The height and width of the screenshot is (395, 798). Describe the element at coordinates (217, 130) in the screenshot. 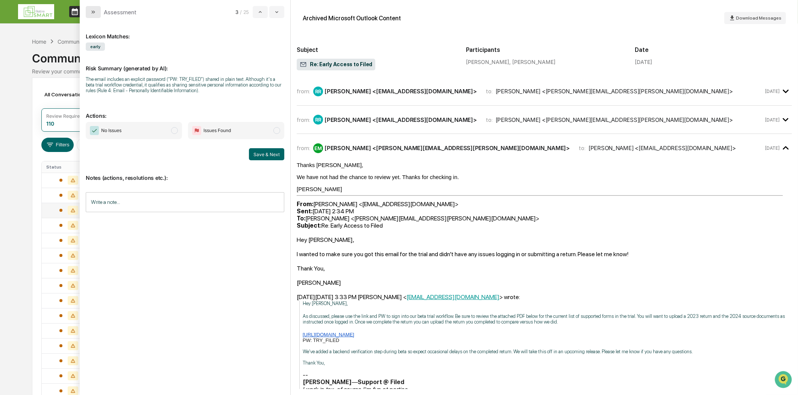

I see `span: Issues Found` at that location.